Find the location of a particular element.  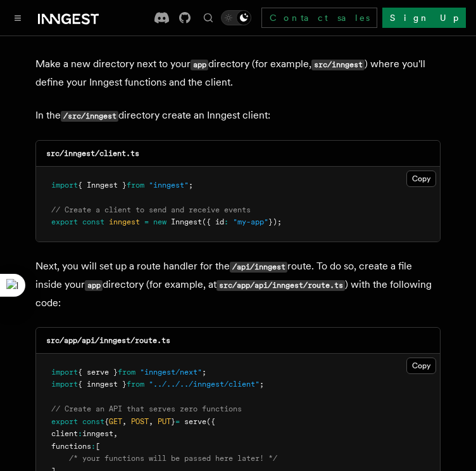

span: client is located at coordinates (65, 433).